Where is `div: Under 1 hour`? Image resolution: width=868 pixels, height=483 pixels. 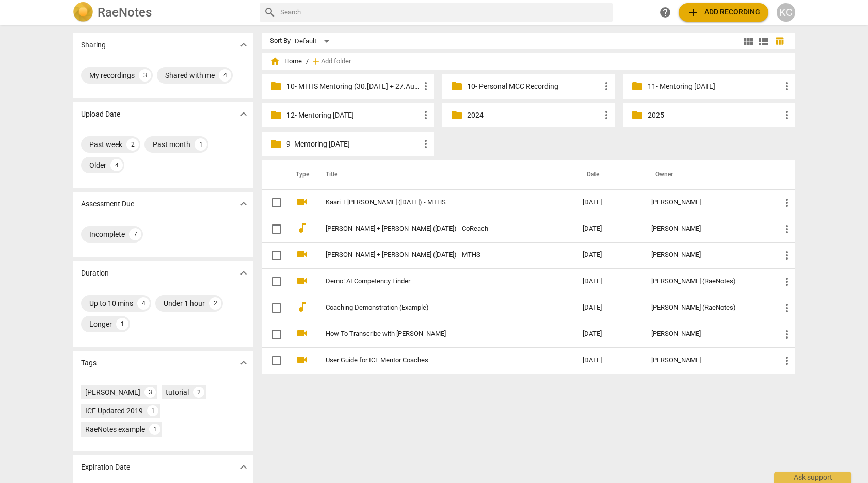 div: Under 1 hour is located at coordinates (184, 303).